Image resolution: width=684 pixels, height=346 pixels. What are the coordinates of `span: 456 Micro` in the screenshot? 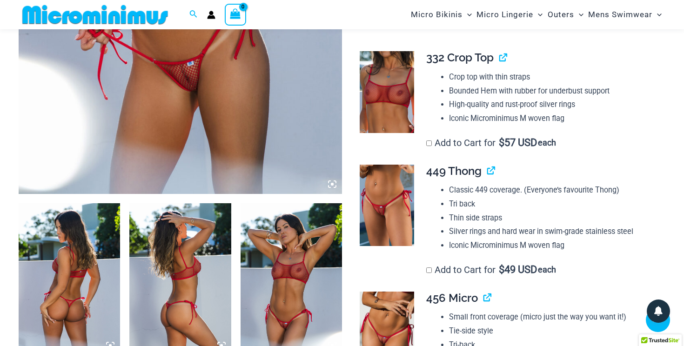 It's located at (452, 298).